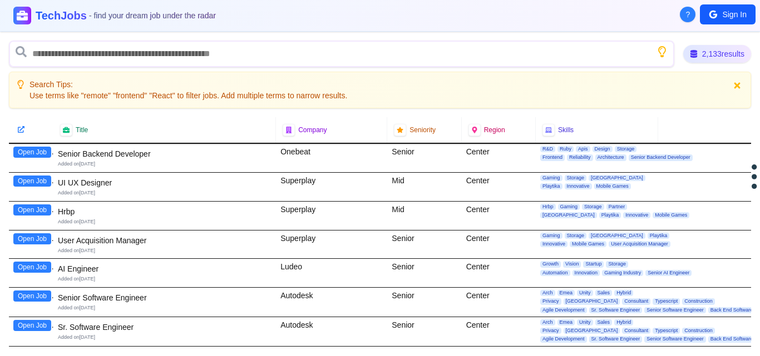 The image size is (760, 356). Describe the element at coordinates (727, 14) in the screenshot. I see `button: Sign In` at that location.